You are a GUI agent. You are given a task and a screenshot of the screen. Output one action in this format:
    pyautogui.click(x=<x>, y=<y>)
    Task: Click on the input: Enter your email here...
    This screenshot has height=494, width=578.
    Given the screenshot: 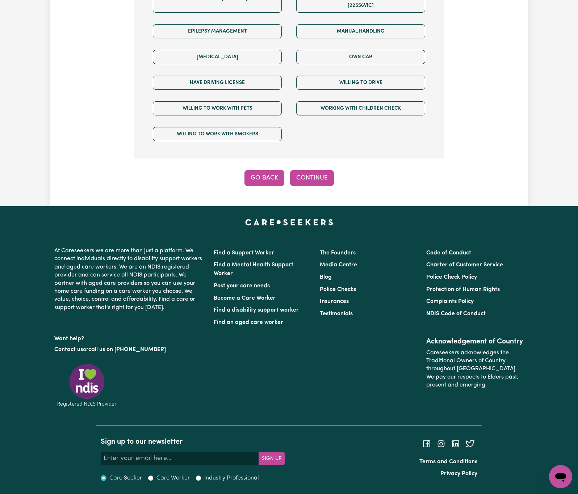 What is the action you would take?
    pyautogui.click(x=179, y=458)
    